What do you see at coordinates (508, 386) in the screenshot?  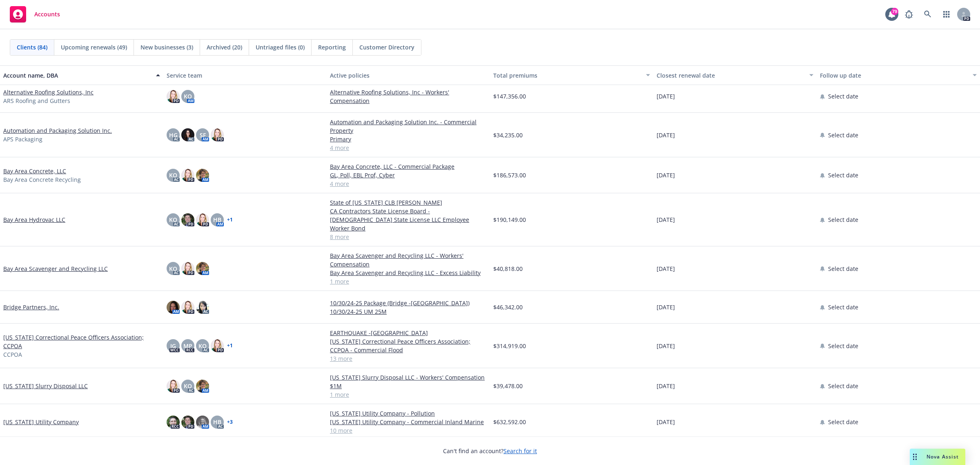 I see `span: $39,478.00` at bounding box center [508, 386].